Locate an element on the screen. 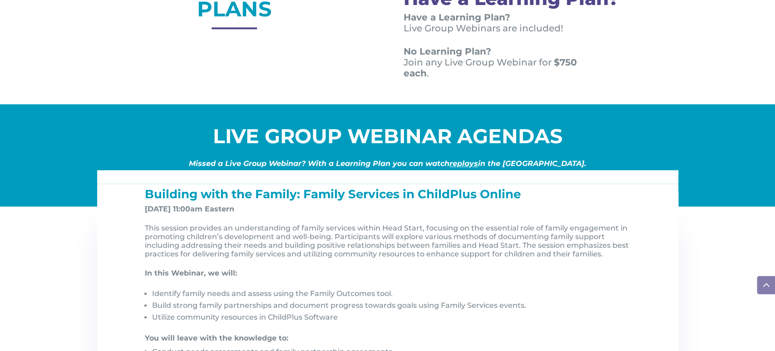 Image resolution: width=775 pixels, height=351 pixels. strong: Have a Learning Plan? is located at coordinates (457, 17).